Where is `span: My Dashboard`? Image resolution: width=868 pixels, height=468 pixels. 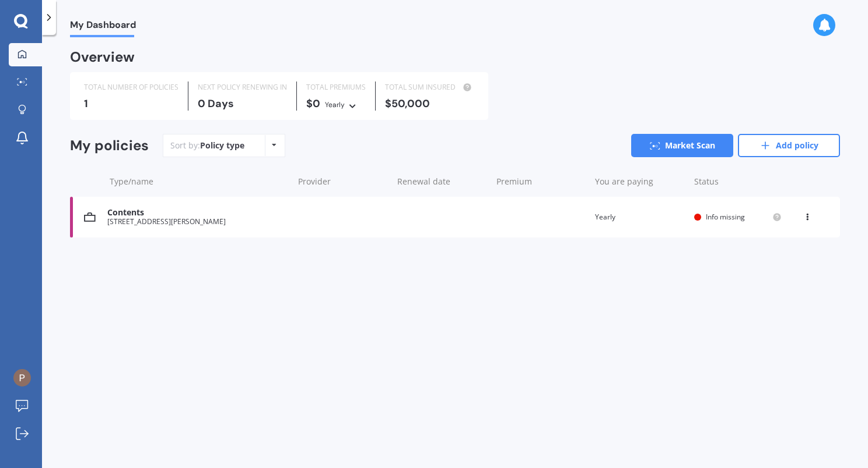 span: My Dashboard is located at coordinates (103, 26).